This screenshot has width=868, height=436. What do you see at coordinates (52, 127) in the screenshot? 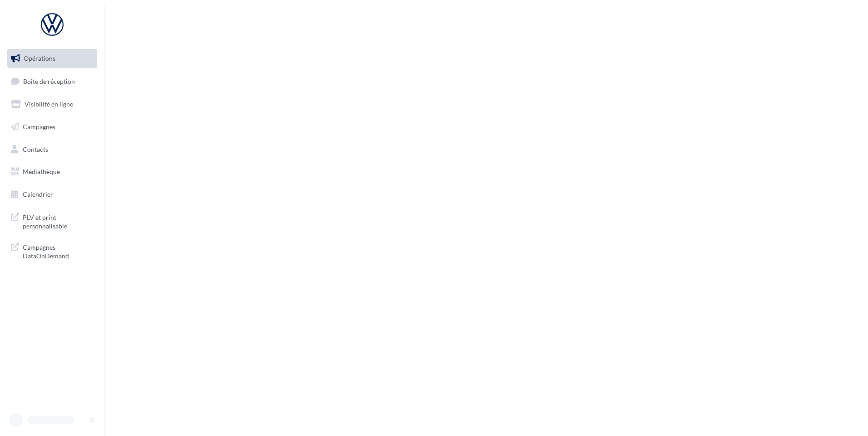
I see `a: Campagnes` at bounding box center [52, 127].